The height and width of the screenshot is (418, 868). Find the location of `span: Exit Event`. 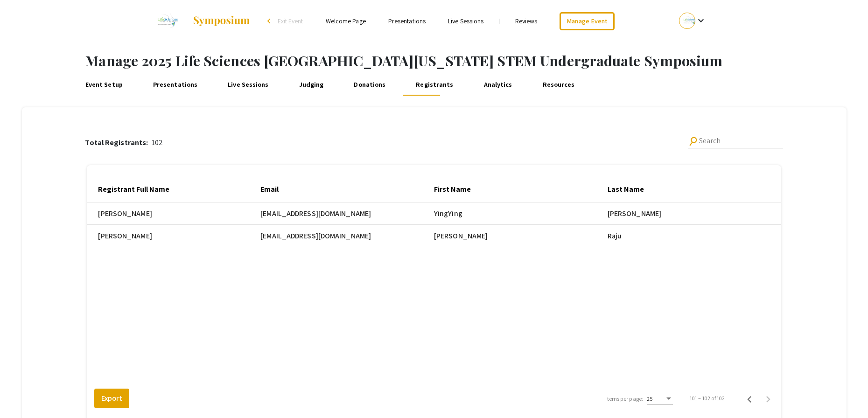

span: Exit Event is located at coordinates (290, 21).